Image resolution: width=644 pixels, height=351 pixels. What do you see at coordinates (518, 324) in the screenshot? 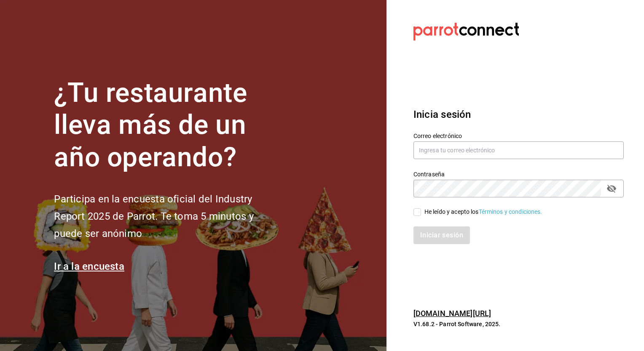
I see `p: V1.68.2 - Parrot Software, 2025.` at bounding box center [518, 324].